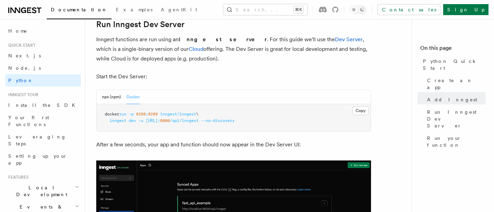 The image size is (494, 212). What do you see at coordinates (43, 191) in the screenshot?
I see `button: Local Development` at bounding box center [43, 191].